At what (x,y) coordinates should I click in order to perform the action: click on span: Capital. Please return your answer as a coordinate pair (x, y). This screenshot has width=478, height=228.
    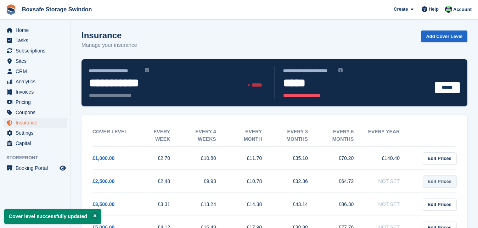
    Looking at the image, I should click on (37, 143).